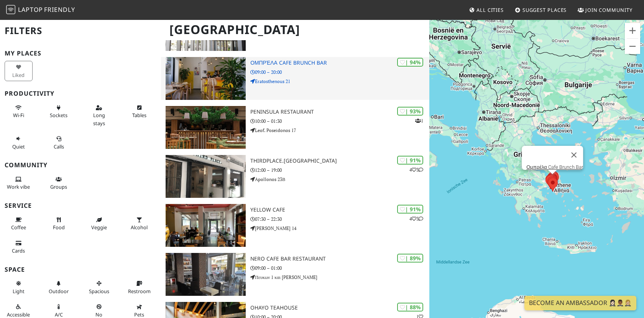 This screenshot has width=644, height=318. I want to click on span: Alcohol, so click(139, 228).